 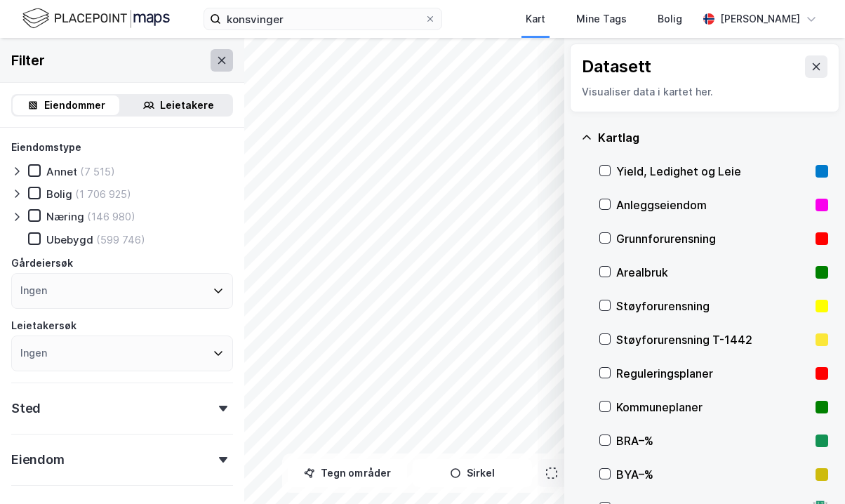 I want to click on input: Søk på adresse, matrikkel, gårdeiere, leietakere eller personer, so click(x=323, y=19).